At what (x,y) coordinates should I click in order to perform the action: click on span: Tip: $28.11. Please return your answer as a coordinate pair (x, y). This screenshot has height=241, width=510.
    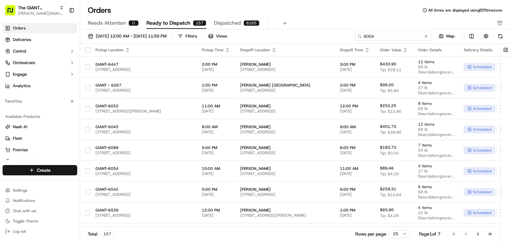
    Looking at the image, I should click on (391, 70).